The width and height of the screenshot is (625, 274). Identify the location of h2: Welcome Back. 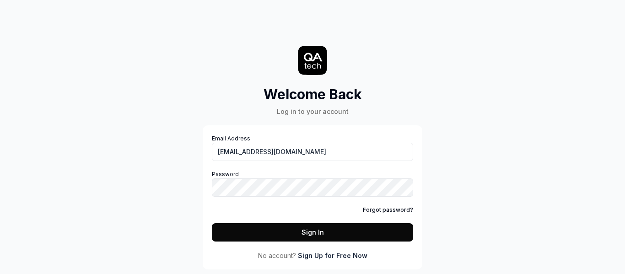
(313, 94).